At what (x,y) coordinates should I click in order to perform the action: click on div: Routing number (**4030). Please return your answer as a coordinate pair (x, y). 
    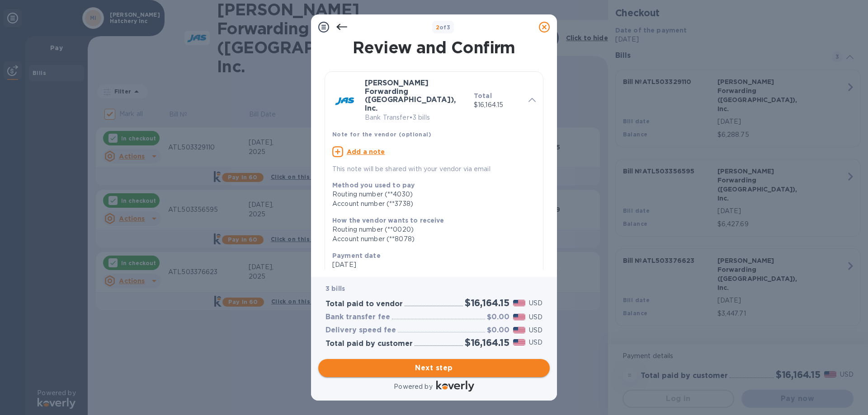
    Looking at the image, I should click on (431, 194).